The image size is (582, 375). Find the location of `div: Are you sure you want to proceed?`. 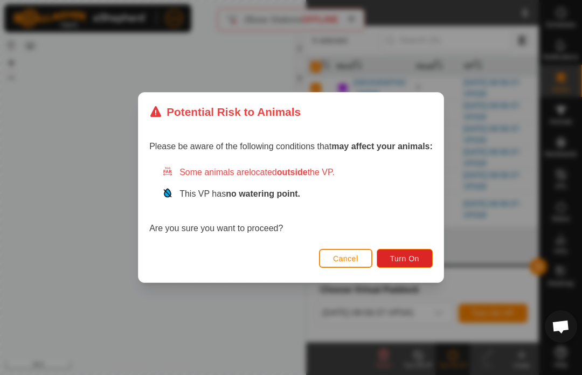

div: Are you sure you want to proceed? is located at coordinates (291, 201).